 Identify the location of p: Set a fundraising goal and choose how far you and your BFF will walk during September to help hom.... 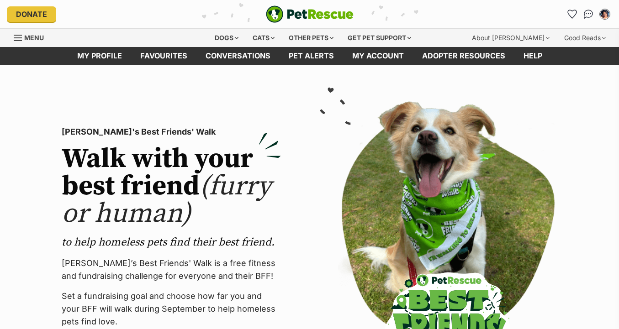
(171, 309).